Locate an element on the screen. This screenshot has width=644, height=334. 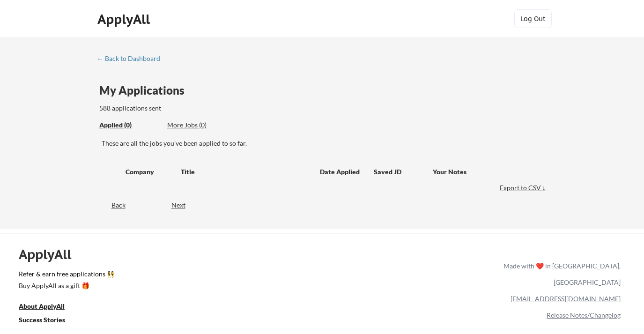
div: Date Applied is located at coordinates (341, 172).